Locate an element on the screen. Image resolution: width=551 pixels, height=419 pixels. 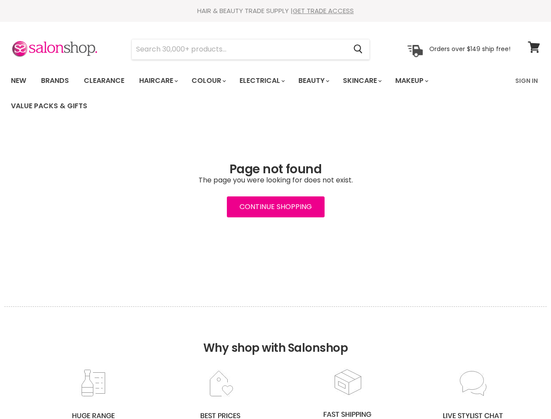
h1: Page not found is located at coordinates (275, 169).